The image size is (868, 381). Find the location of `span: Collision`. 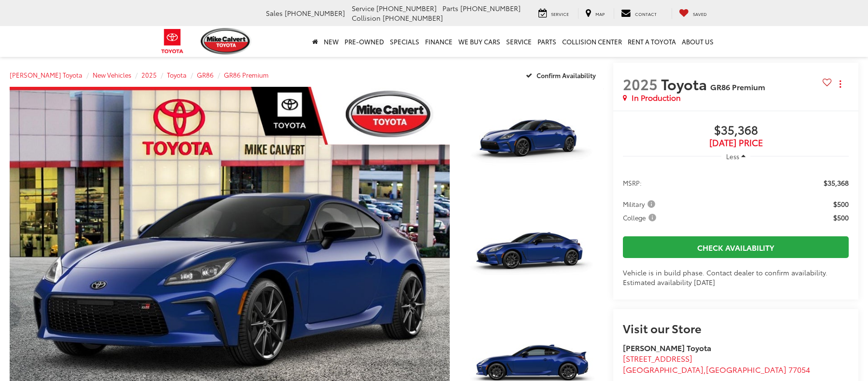

span: Collision is located at coordinates (367, 18).